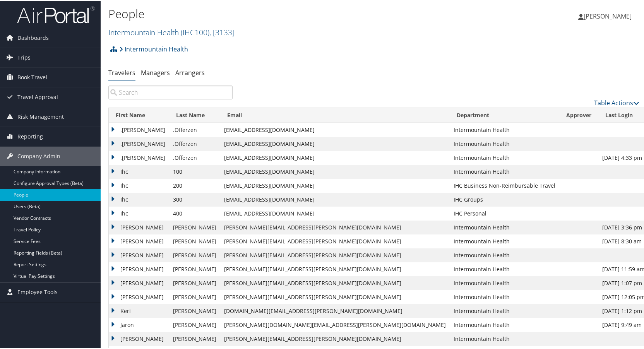 Image resolution: width=644 pixels, height=349 pixels. I want to click on th: Last Name: activate to sort column descending, so click(195, 115).